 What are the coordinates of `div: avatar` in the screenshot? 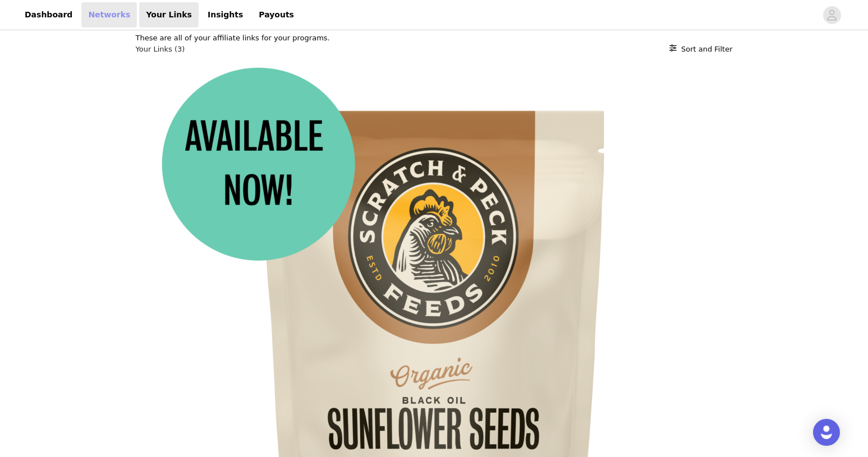 It's located at (832, 15).